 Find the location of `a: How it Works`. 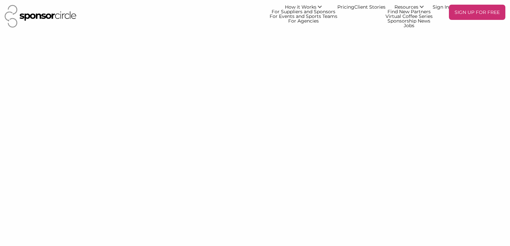

a: How it Works is located at coordinates (303, 7).